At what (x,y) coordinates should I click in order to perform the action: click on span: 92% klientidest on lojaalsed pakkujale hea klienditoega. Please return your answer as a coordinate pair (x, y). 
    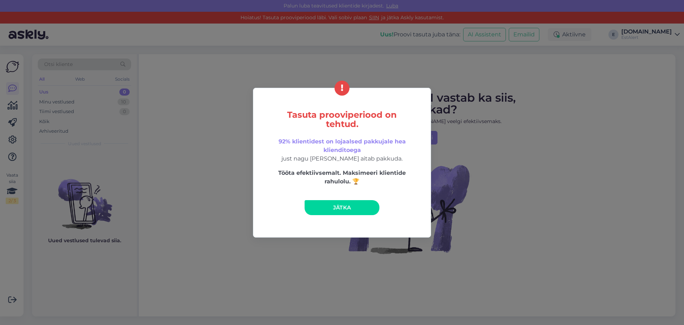
    Looking at the image, I should click on (342, 145).